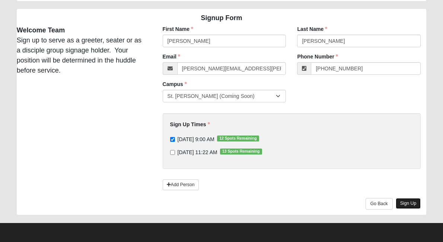 The width and height of the screenshot is (443, 242). What do you see at coordinates (241, 152) in the screenshot?
I see `span: 13 Spots Remaining` at bounding box center [241, 152].